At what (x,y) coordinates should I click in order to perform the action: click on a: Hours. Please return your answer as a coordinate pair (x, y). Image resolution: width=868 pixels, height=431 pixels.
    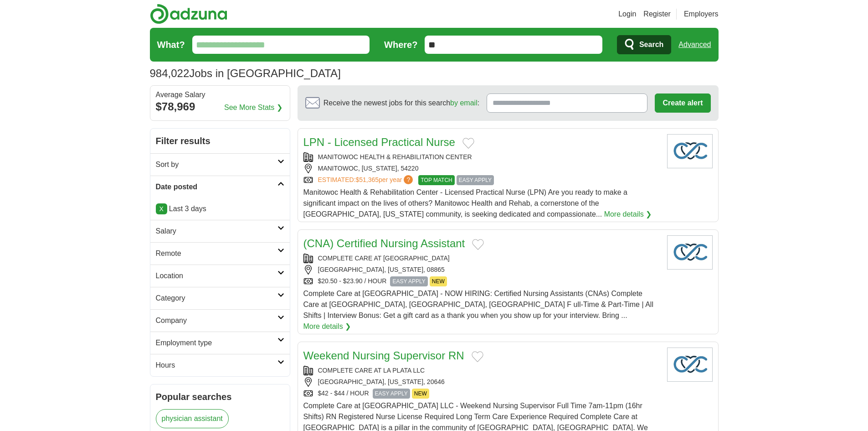
    Looking at the image, I should click on (220, 365).